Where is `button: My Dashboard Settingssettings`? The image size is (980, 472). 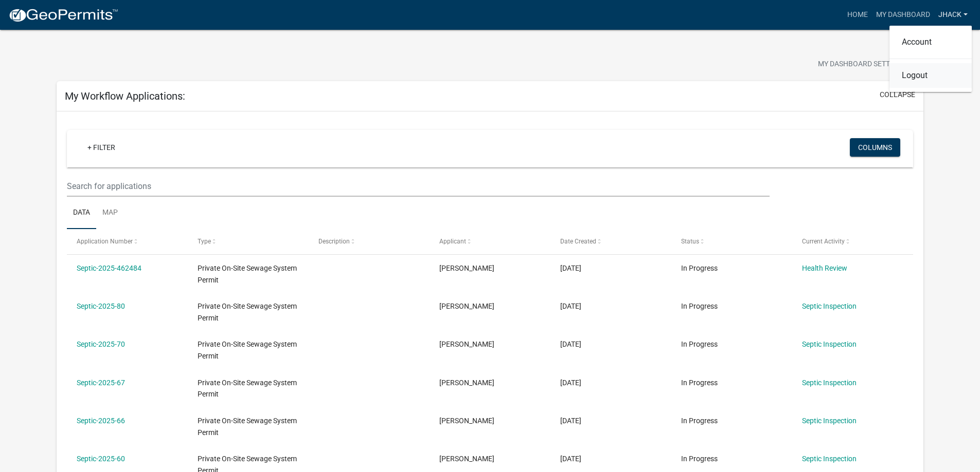 button: My Dashboard Settingssettings is located at coordinates (869, 64).